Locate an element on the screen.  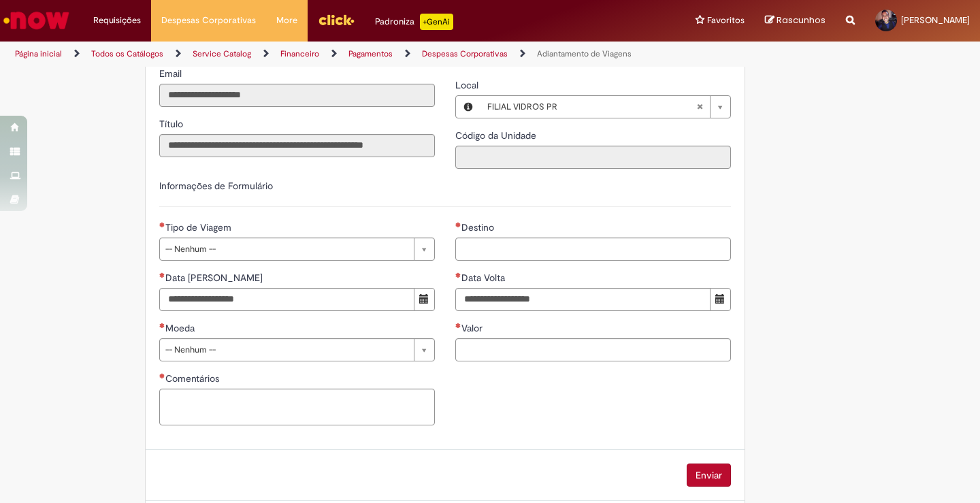
button: Local, Visualizar este registro FILIAL VIDROS PR is located at coordinates (468, 107).